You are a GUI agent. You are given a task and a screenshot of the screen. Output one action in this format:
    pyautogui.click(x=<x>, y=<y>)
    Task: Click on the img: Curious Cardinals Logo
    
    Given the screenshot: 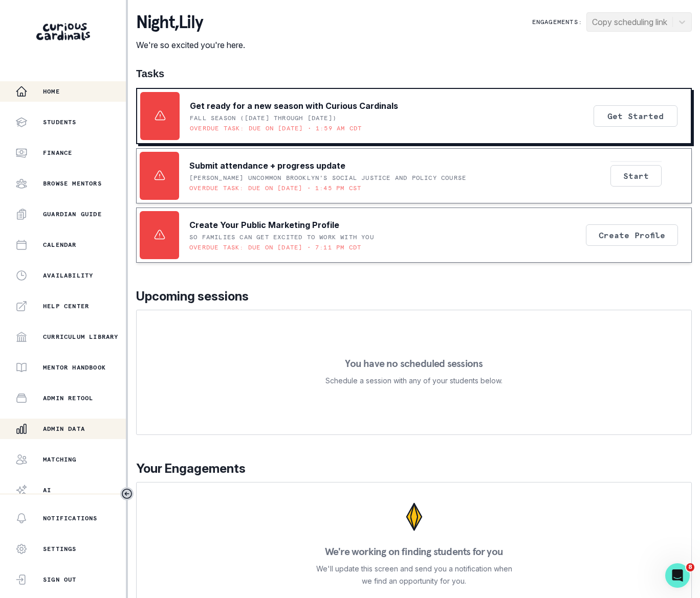 What is the action you would take?
    pyautogui.click(x=63, y=31)
    